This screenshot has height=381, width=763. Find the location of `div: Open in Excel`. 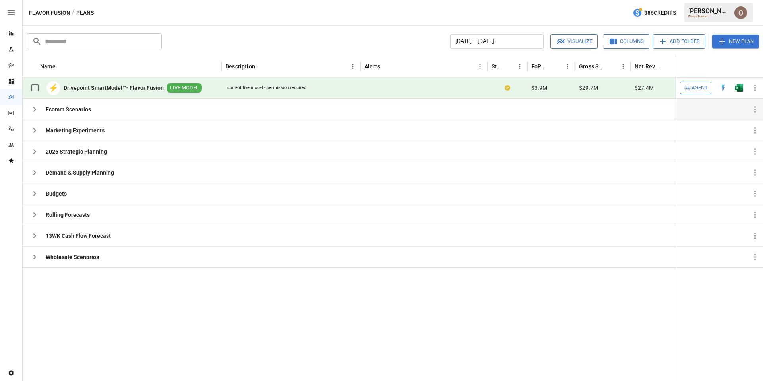

div: Open in Excel is located at coordinates (739, 88).